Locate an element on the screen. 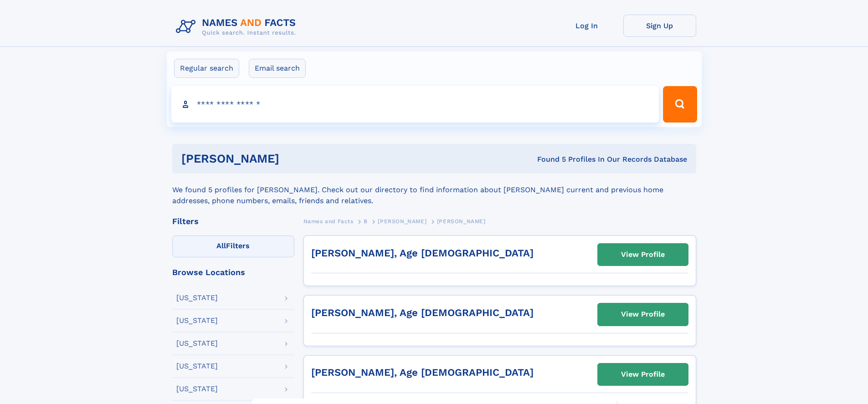  div: Browse Locations is located at coordinates (234, 272).